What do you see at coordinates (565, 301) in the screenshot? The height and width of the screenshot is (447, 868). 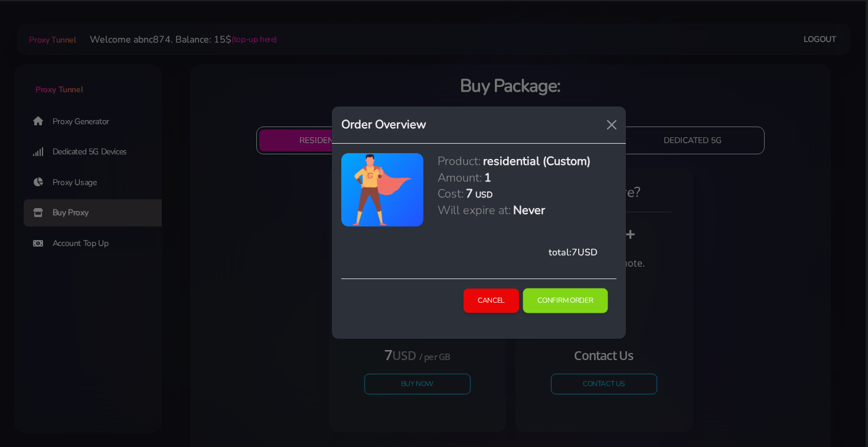 I see `button: Confirm Order` at bounding box center [565, 301].